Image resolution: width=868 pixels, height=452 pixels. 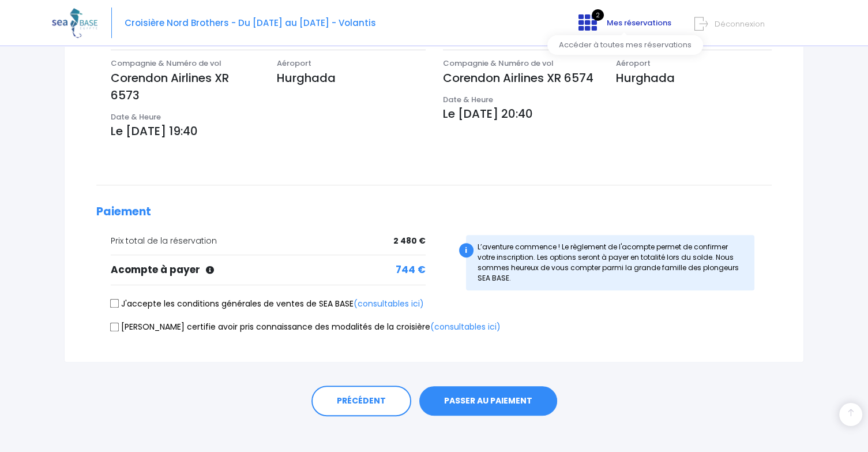 I want to click on span: Déconnexion, so click(x=739, y=24).